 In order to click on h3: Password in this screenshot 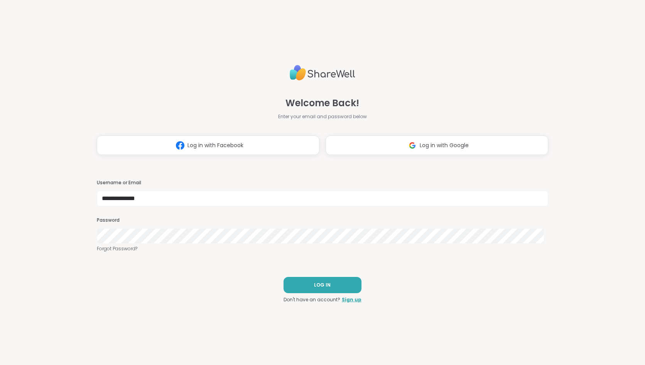, I will do `click(323, 220)`.